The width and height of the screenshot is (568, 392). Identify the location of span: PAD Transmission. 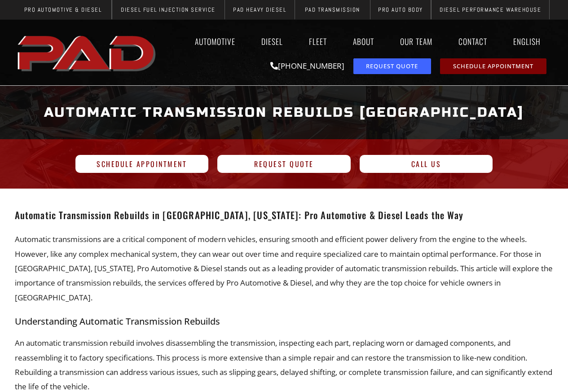
(333, 9).